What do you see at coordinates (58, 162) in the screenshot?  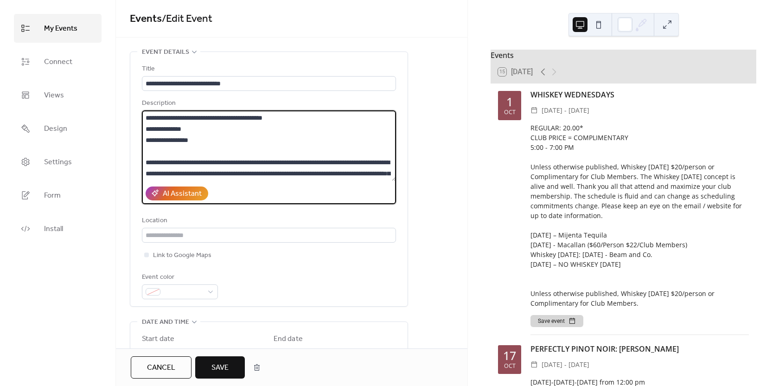 I see `span: Settings` at bounding box center [58, 162].